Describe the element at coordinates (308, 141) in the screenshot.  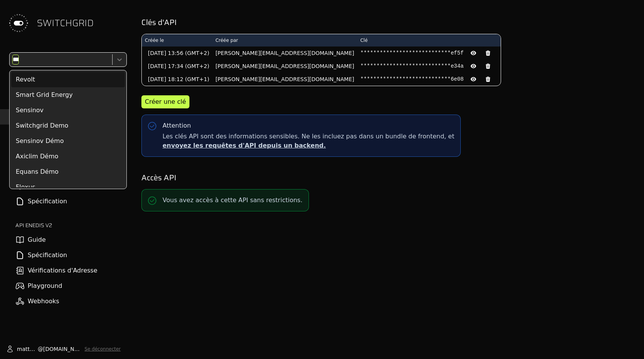
I see `span: Les clés API sont des informations sensibles. Ne les incluez pas dans un bundle de frontend, et` at that location.